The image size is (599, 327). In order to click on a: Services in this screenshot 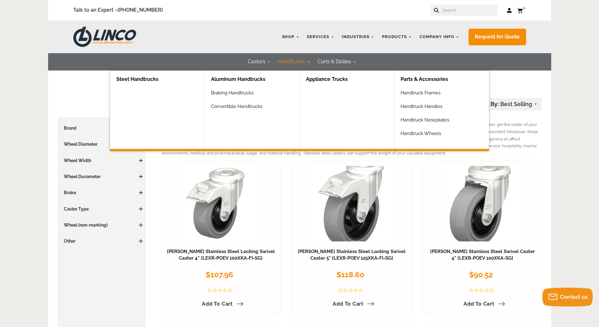, I will do `click(321, 37)`.